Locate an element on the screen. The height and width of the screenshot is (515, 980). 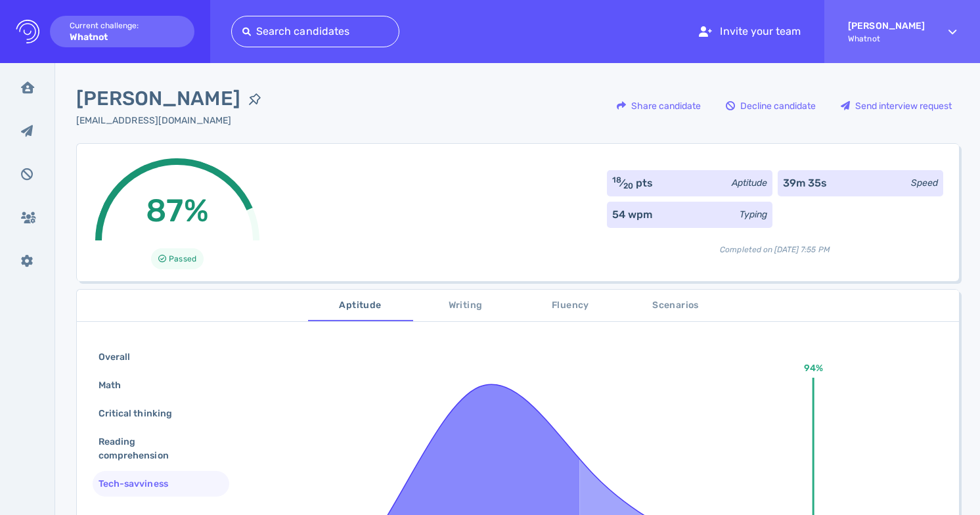
span: Fluency is located at coordinates (570, 305).